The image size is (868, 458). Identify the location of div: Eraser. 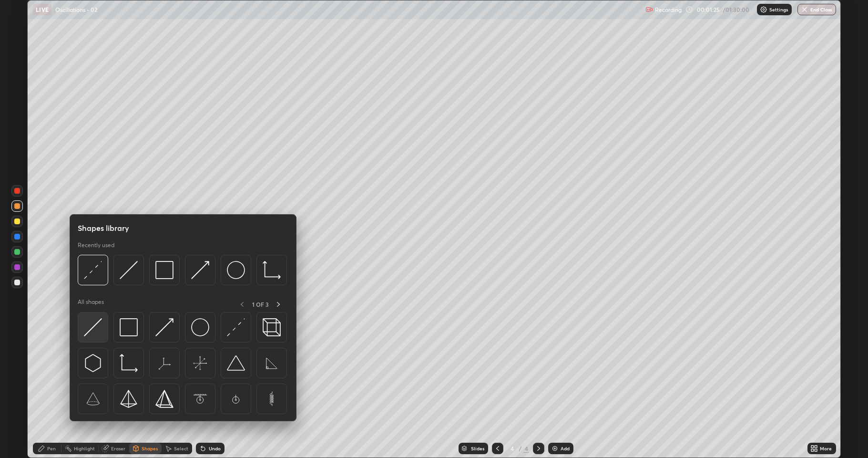
(119, 448).